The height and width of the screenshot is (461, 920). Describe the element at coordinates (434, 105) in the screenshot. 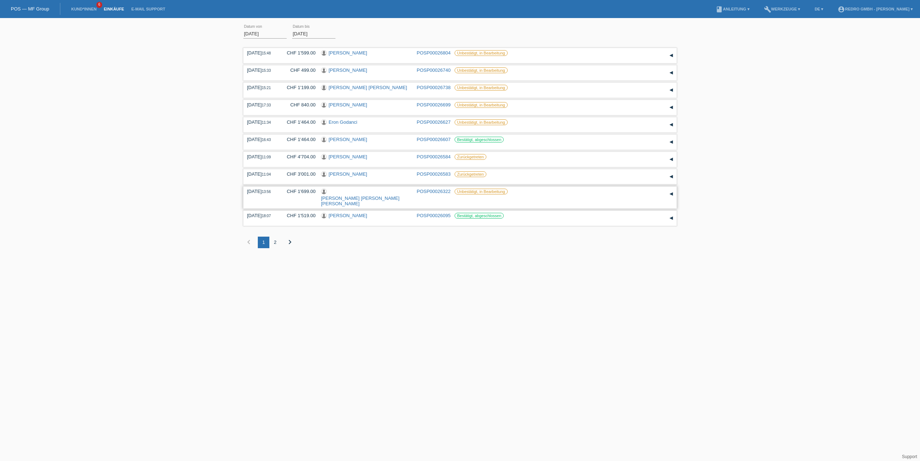

I see `a: POSP00026699` at that location.